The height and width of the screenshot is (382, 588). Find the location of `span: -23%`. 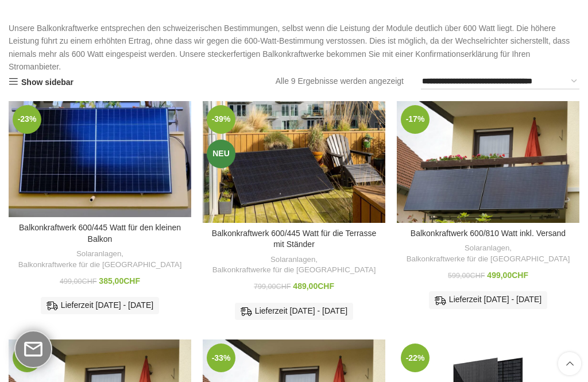

span: -23% is located at coordinates (27, 120).